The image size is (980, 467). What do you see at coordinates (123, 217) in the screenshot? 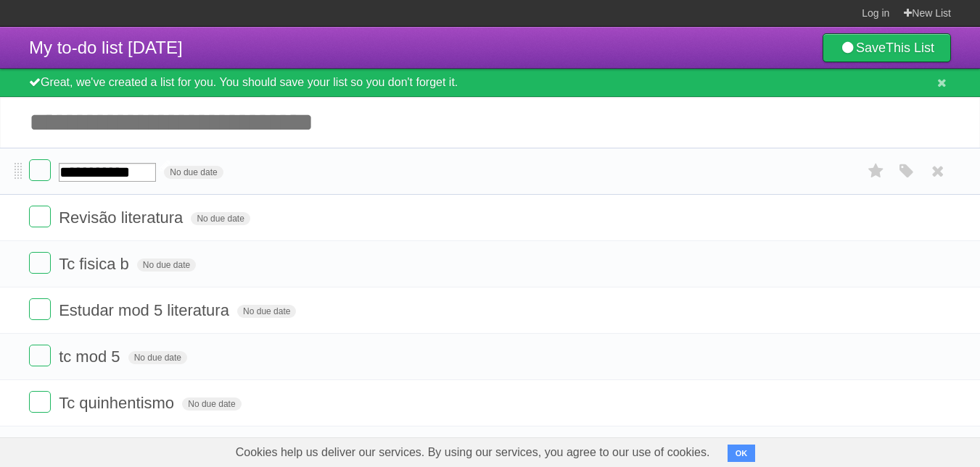
I see `span: Revisão literatura` at bounding box center [123, 217].